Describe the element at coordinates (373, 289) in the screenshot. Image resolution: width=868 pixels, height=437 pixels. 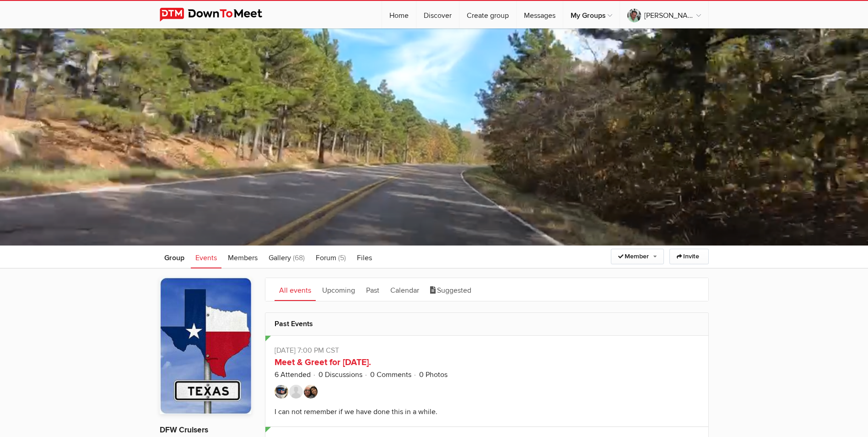
I see `a: Past` at that location.